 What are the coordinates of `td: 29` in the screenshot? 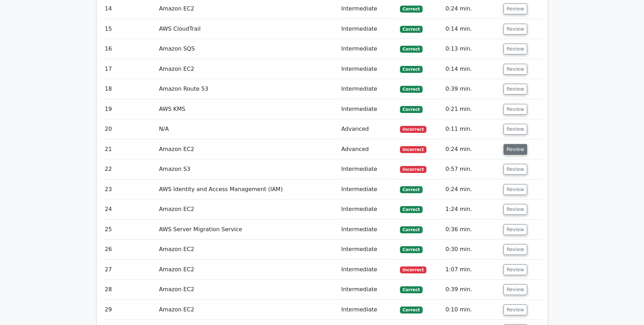 It's located at (129, 310).